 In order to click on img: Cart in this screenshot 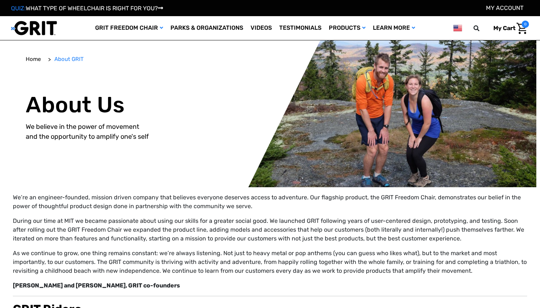, I will do `click(522, 28)`.